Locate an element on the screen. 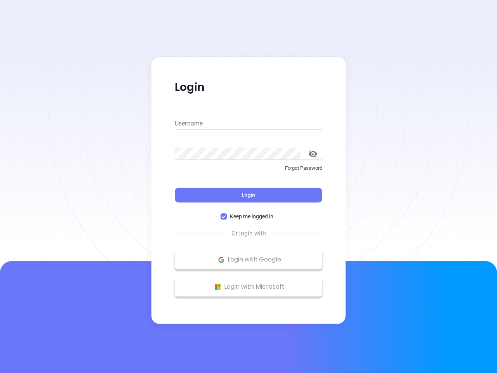 The height and width of the screenshot is (373, 497). img: Microsoft Logo is located at coordinates (218, 287).